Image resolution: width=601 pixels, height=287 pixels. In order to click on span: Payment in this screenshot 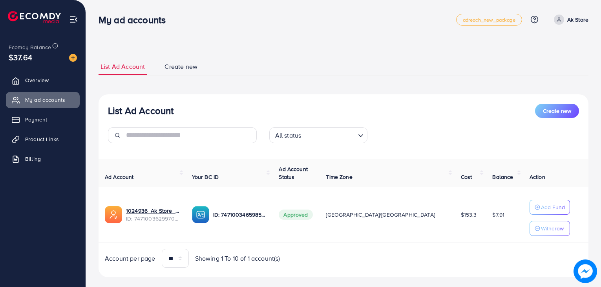, I will do `click(36, 119)`.